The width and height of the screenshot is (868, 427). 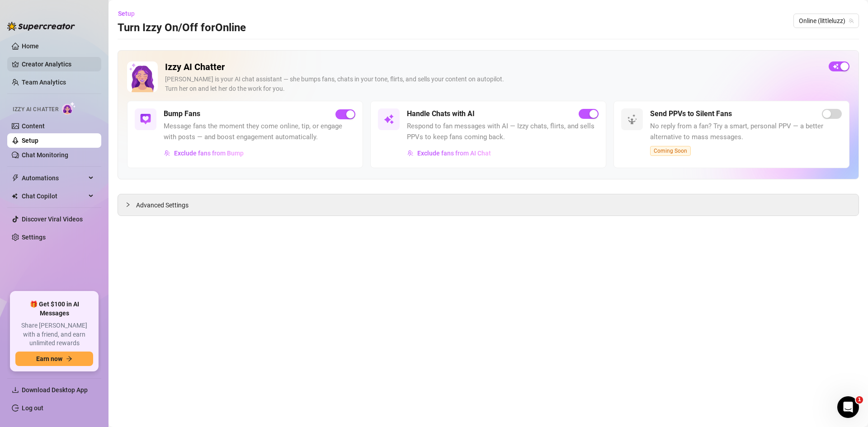 What do you see at coordinates (143, 77) in the screenshot?
I see `img: Izzy AI Chatter` at bounding box center [143, 77].